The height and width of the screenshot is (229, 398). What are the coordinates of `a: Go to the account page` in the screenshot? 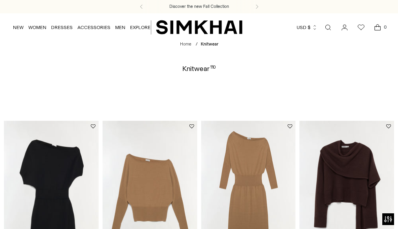 It's located at (344, 27).